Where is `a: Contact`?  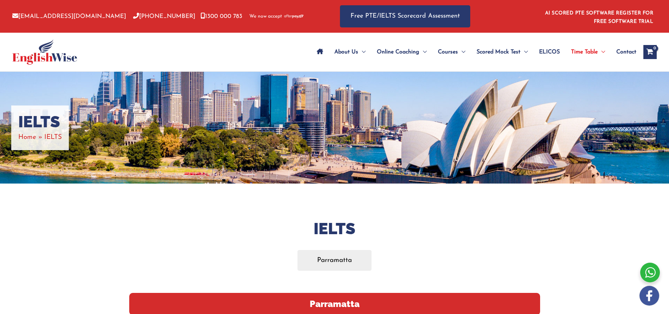
a: Contact is located at coordinates (623, 52).